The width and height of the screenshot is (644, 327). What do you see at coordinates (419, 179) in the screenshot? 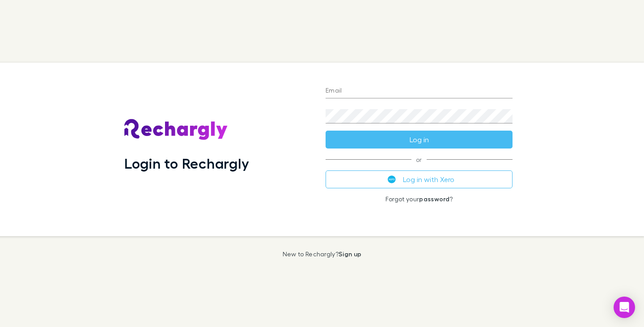
I see `button: Log in with Xero` at bounding box center [419, 179].